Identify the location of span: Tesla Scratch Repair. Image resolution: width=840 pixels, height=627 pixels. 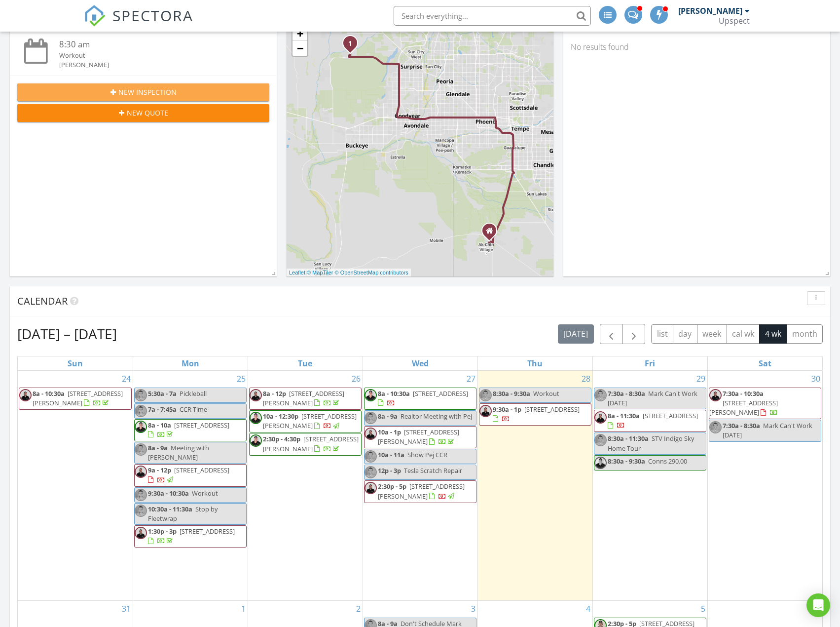
(433, 470).